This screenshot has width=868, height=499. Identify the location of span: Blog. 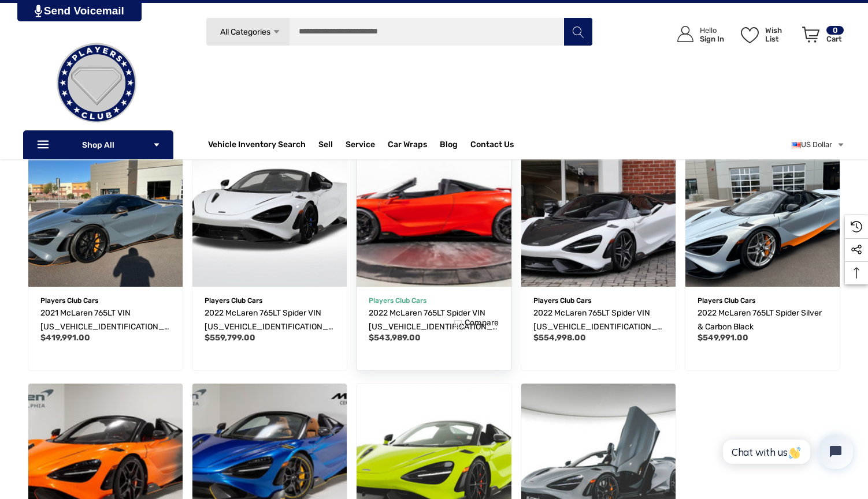
(448, 146).